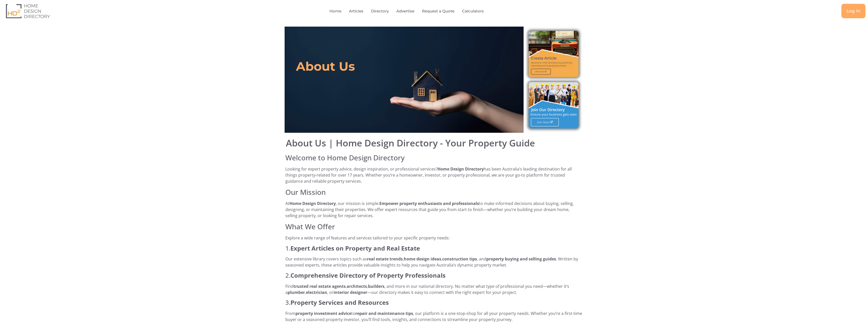  Describe the element at coordinates (422, 258) in the screenshot. I see `strong: home design ideas` at that location.